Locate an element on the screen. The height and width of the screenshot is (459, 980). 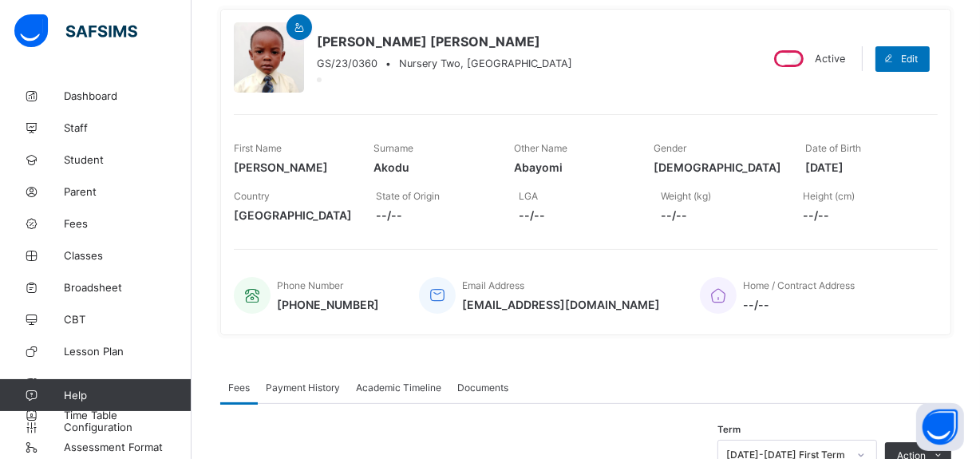
span: GS/23/0360 is located at coordinates (347, 63).